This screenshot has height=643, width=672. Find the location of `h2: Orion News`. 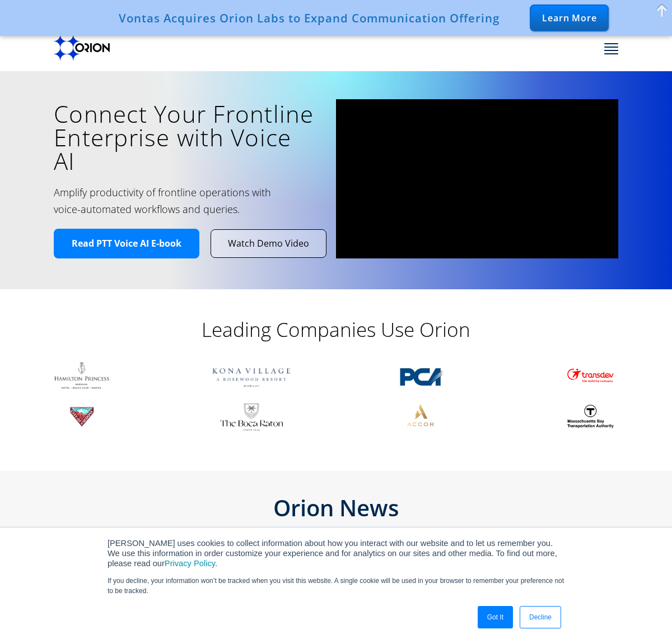

h2: Orion News is located at coordinates (336, 508).